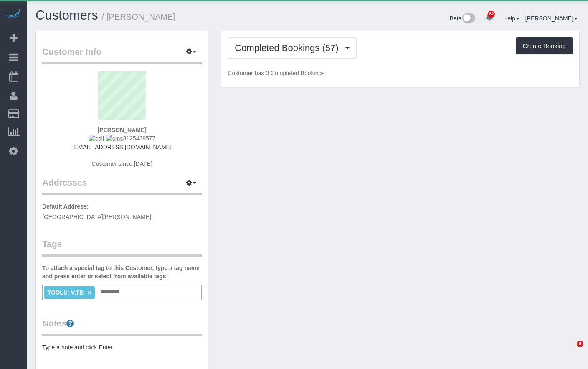 This screenshot has width=588, height=369. Describe the element at coordinates (13, 14) in the screenshot. I see `a: Automaid Logo` at that location.